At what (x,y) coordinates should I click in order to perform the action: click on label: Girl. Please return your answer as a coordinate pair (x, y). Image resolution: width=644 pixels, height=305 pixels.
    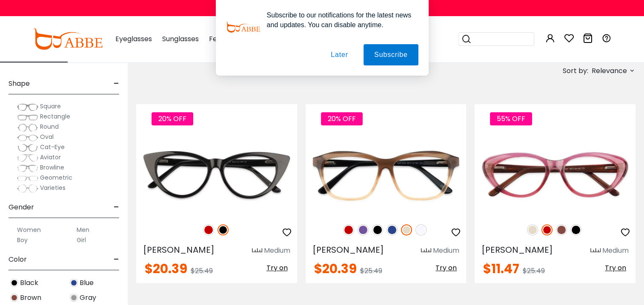
    Looking at the image, I should click on (81, 240).